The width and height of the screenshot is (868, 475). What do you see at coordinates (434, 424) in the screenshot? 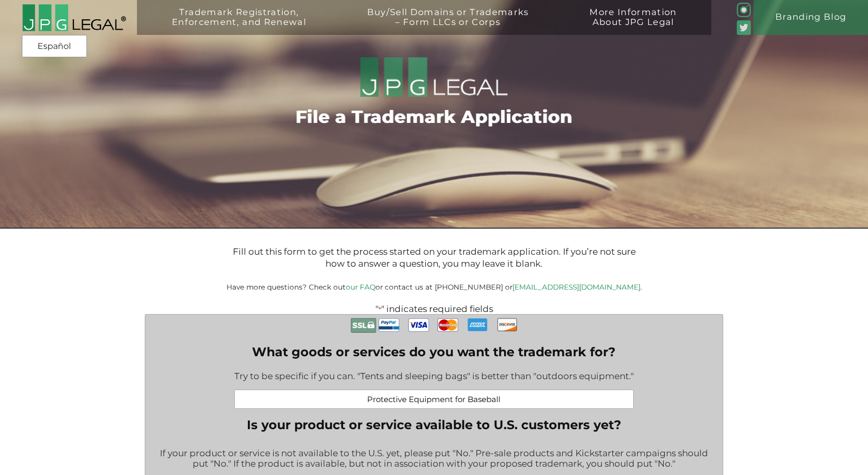
I see `legend: Is your product or service available to U.S. customers yet?` at bounding box center [434, 424].